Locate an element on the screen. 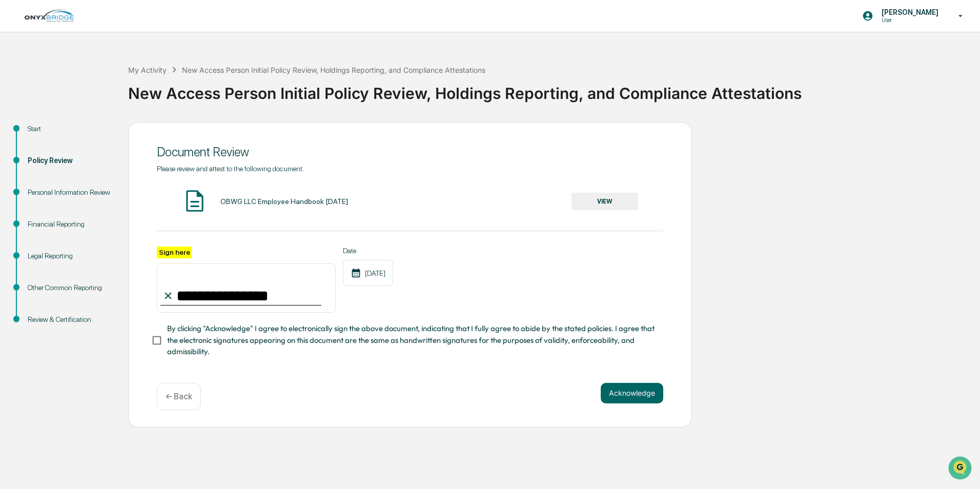 The width and height of the screenshot is (980, 489). div: We're available if you need us! is located at coordinates (82, 93).